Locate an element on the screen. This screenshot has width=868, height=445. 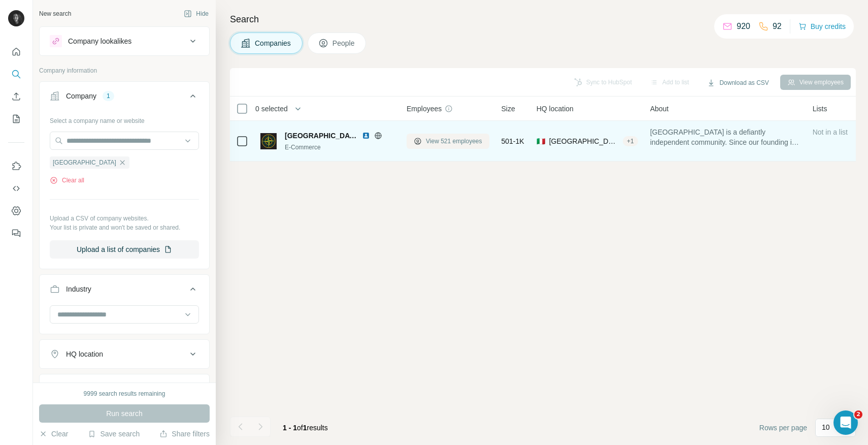
button: Upload a list of companies is located at coordinates (125, 249).